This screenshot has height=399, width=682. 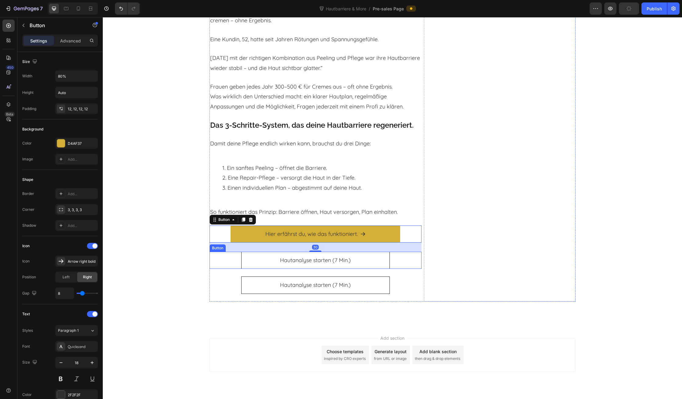 I want to click on div: D4AF37, so click(x=82, y=143).